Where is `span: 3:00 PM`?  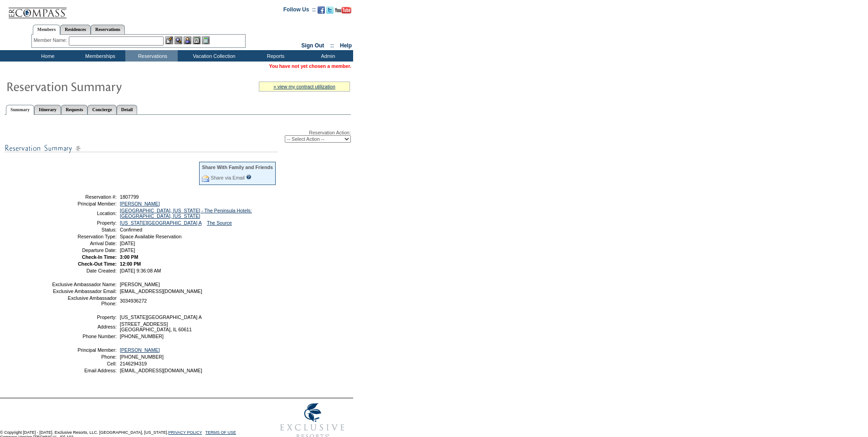
span: 3:00 PM is located at coordinates (129, 257).